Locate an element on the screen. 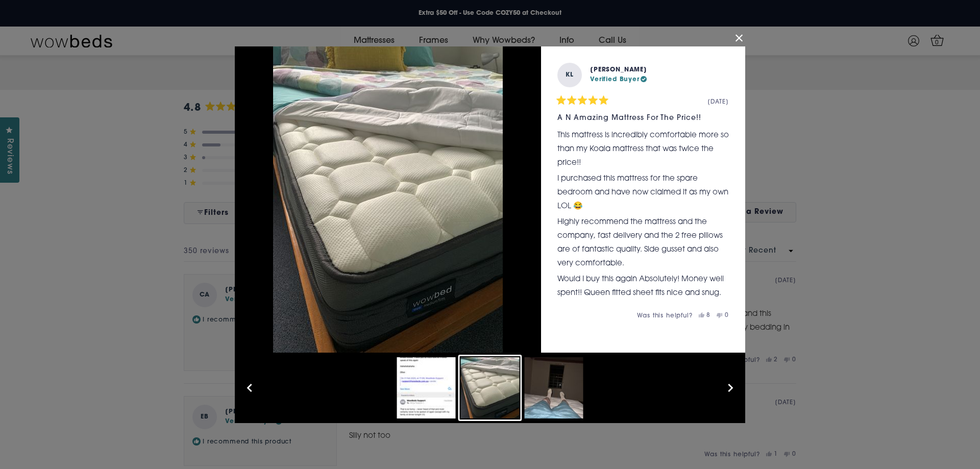 Image resolution: width=980 pixels, height=469 pixels. p: This mattress is incredibly comfortable more so than my Koala mattress that was twice the price!! is located at coordinates (644, 148).